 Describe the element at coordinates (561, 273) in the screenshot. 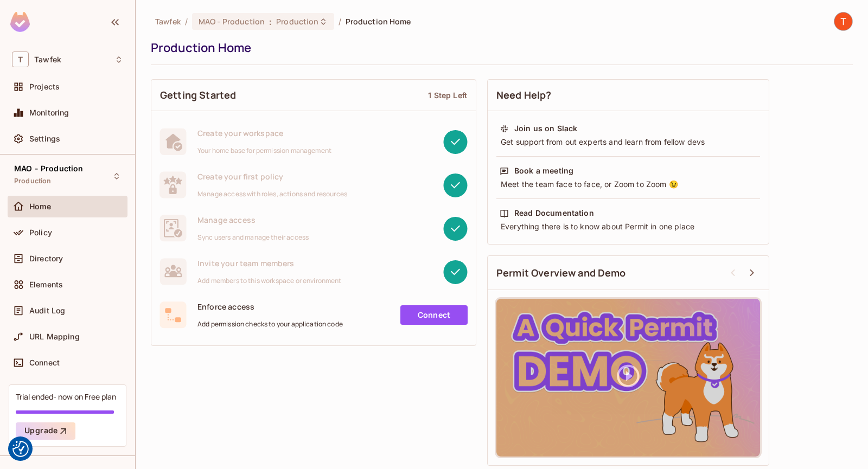

I see `span: Permit Overview and Demo` at that location.